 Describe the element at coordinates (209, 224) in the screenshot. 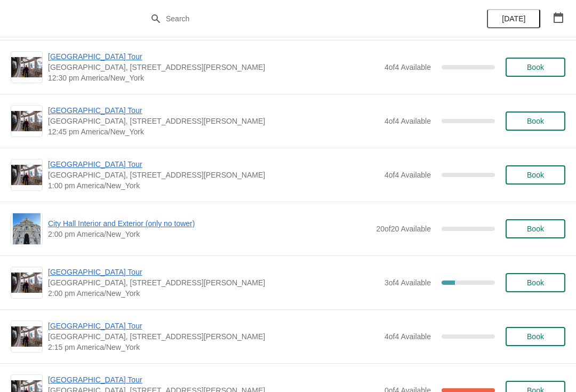

I see `span: City Hall Interior and Exterior (only no tower)` at that location.